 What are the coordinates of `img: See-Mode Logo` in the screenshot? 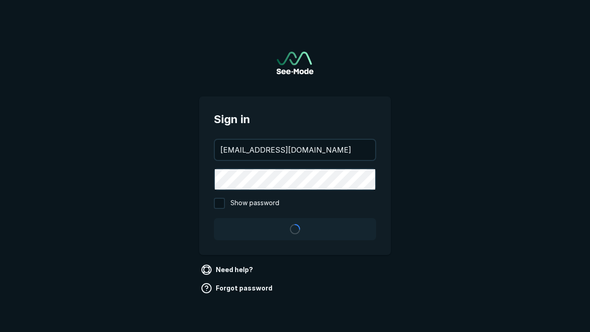 It's located at (295, 63).